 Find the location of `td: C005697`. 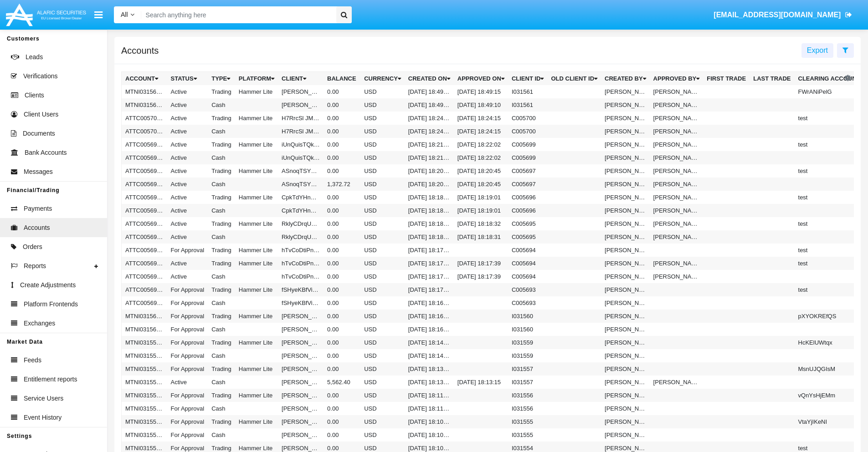

td: C005697 is located at coordinates (528, 184).